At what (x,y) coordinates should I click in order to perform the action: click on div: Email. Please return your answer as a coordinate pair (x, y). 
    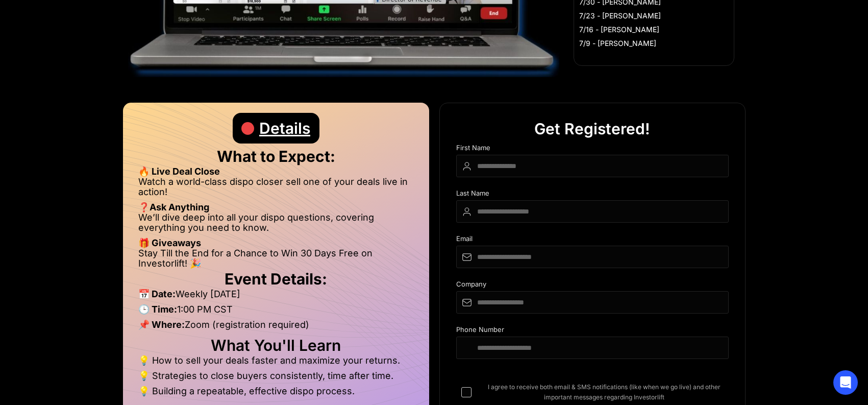
    Looking at the image, I should click on (592, 240).